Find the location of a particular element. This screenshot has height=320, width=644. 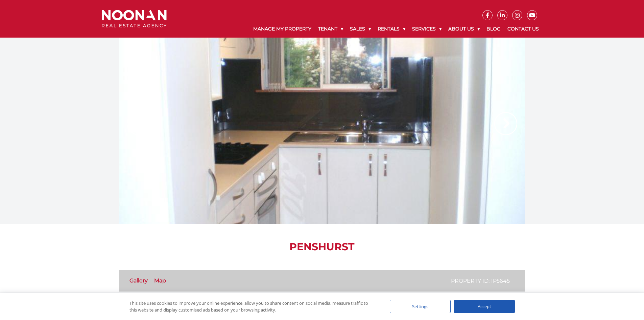

h1: PENSHURST is located at coordinates (322, 246).